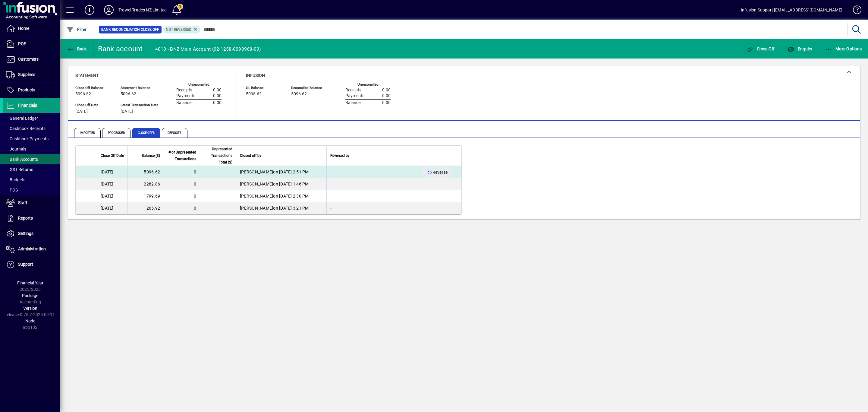 Image resolution: width=868 pixels, height=412 pixels. I want to click on a: Journals, so click(32, 149).